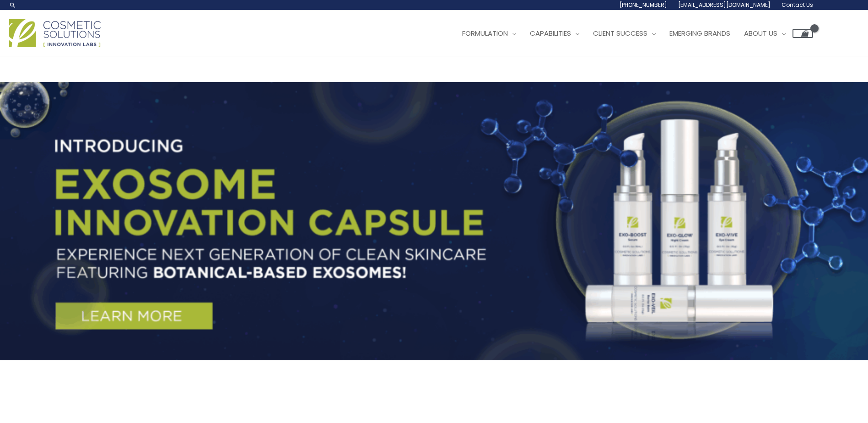  I want to click on span: Contact Us, so click(797, 5).